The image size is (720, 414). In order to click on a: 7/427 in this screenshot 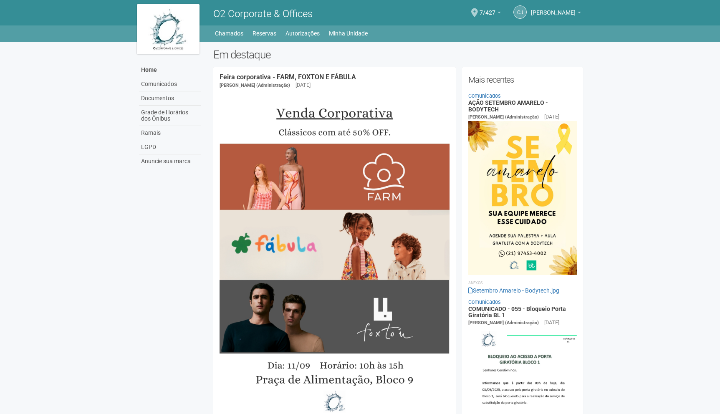, I will do `click(490, 14)`.